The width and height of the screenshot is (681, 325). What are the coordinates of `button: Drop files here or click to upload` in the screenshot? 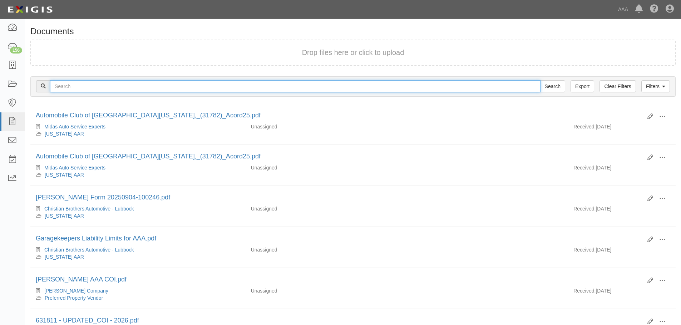 It's located at (353, 53).